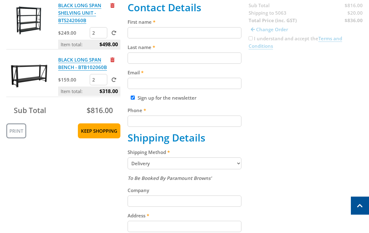 This screenshot has width=369, height=233. Describe the element at coordinates (109, 92) in the screenshot. I see `span: $318.00` at that location.